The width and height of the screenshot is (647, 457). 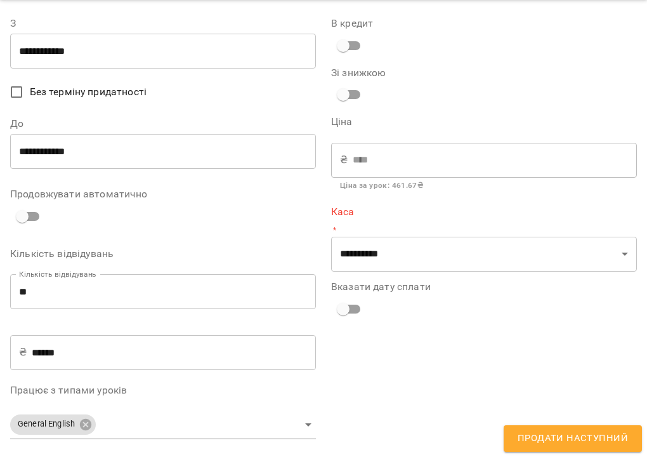 What do you see at coordinates (163, 194) in the screenshot?
I see `label: Продовжувати автоматично` at bounding box center [163, 194].